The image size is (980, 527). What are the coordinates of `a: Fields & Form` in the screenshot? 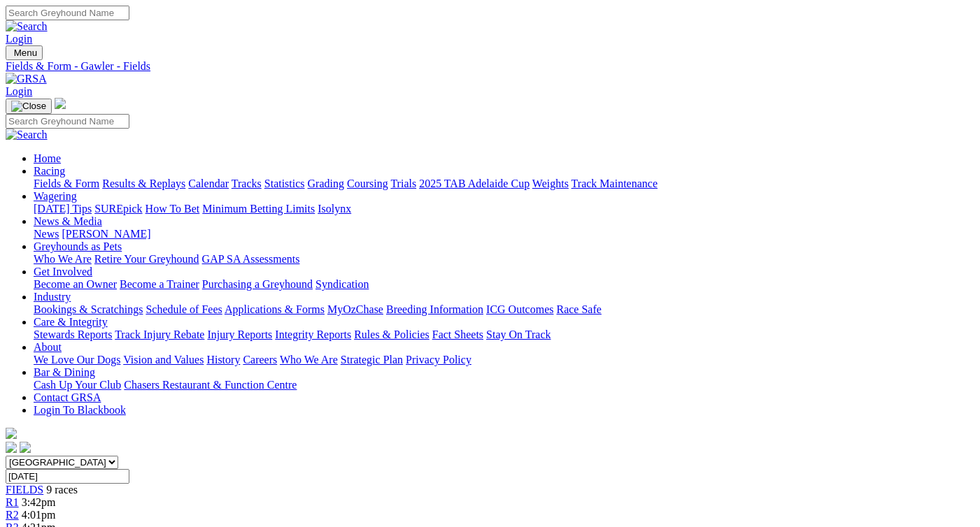 It's located at (66, 183).